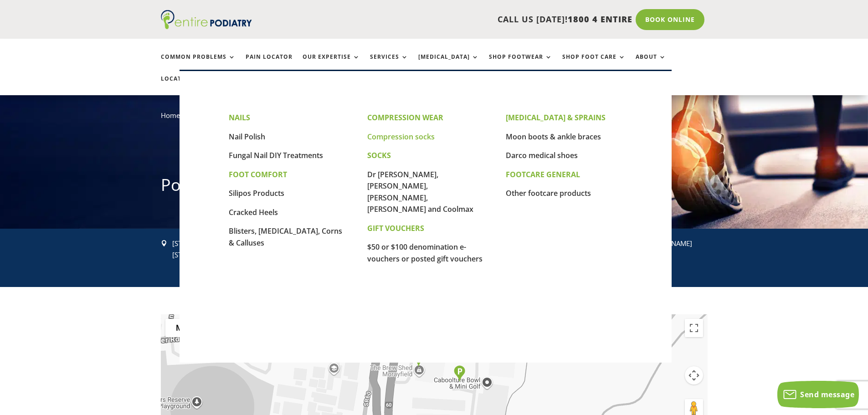 The height and width of the screenshot is (415, 868). I want to click on div: Parking - Back of Building, so click(459, 373).